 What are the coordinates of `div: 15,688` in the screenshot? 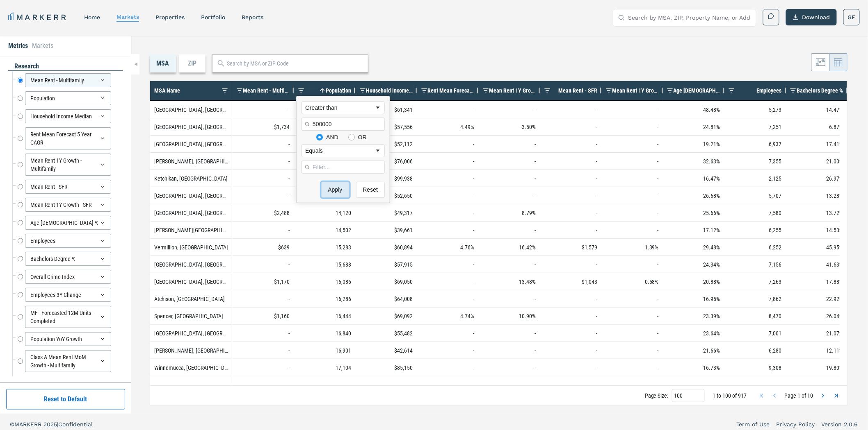 It's located at (325, 264).